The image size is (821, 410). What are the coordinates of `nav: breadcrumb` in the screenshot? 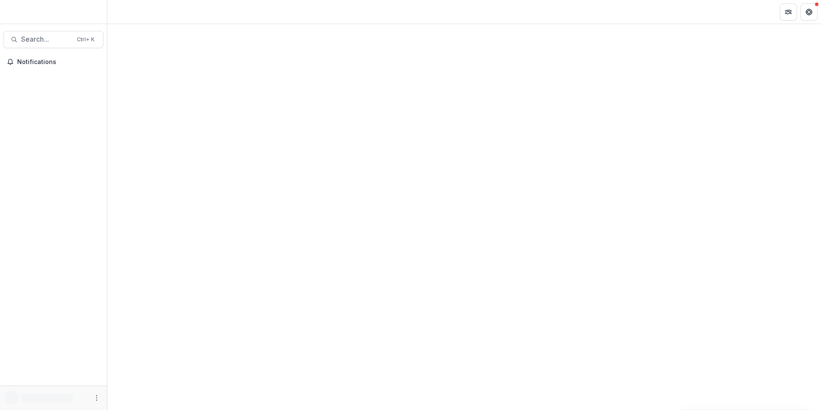 It's located at (129, 12).